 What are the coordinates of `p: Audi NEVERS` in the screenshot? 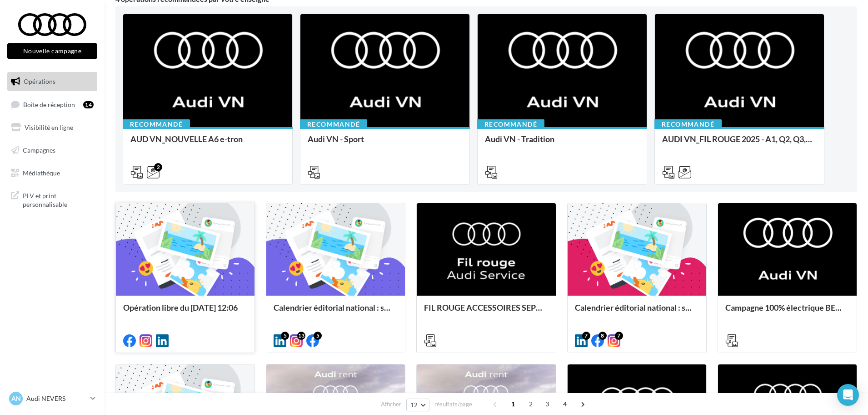 It's located at (57, 398).